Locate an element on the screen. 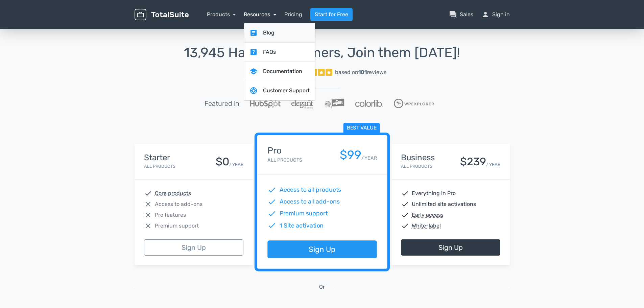 This screenshot has width=644, height=308. div: based on reviews is located at coordinates (361, 73).